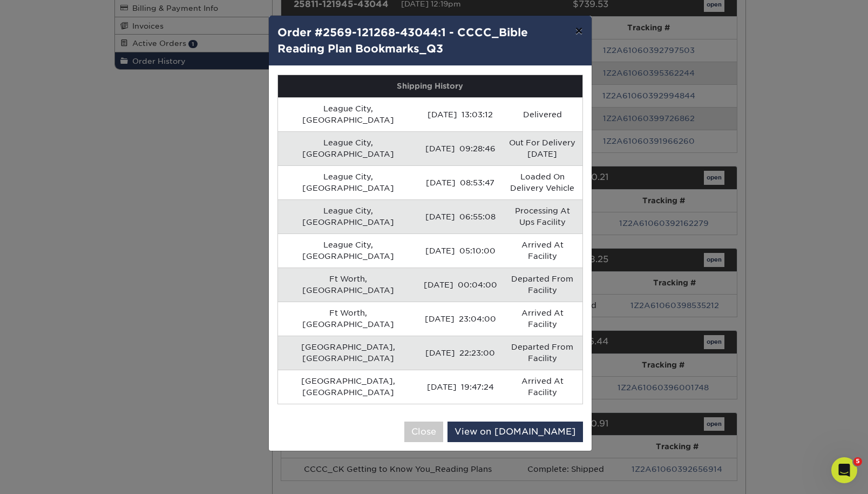 The image size is (868, 494). I want to click on button: Close, so click(424, 431).